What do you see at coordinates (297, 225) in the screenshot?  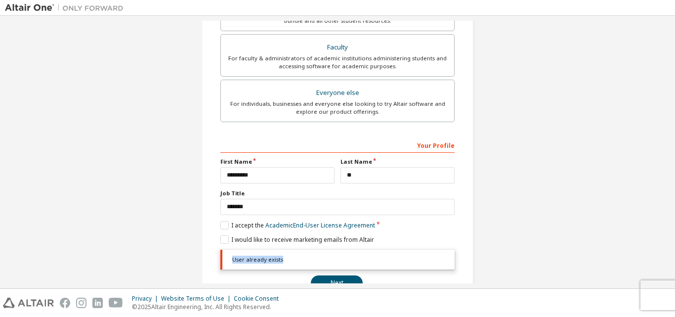 I see `label: I accept the` at bounding box center [297, 225].